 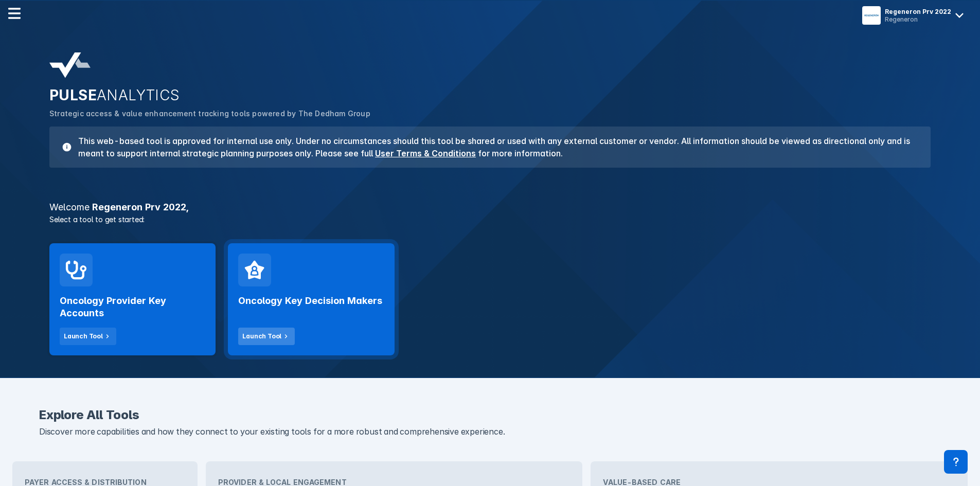 I want to click on span: ANALYTICS, so click(x=138, y=95).